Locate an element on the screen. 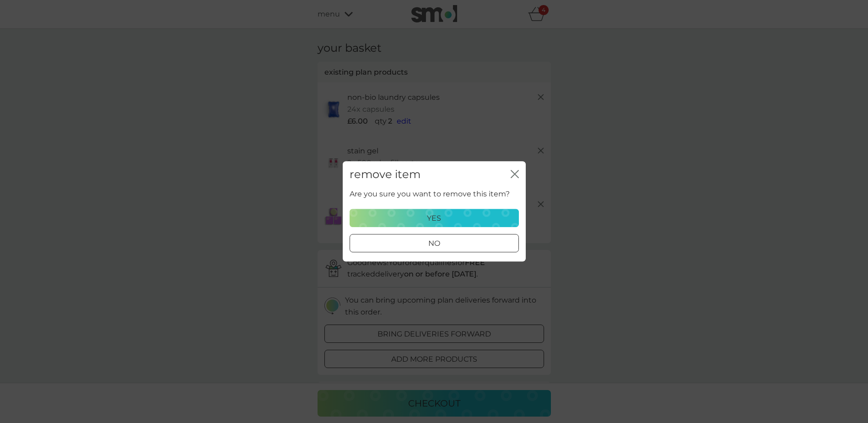 The height and width of the screenshot is (423, 868). button: no is located at coordinates (434, 243).